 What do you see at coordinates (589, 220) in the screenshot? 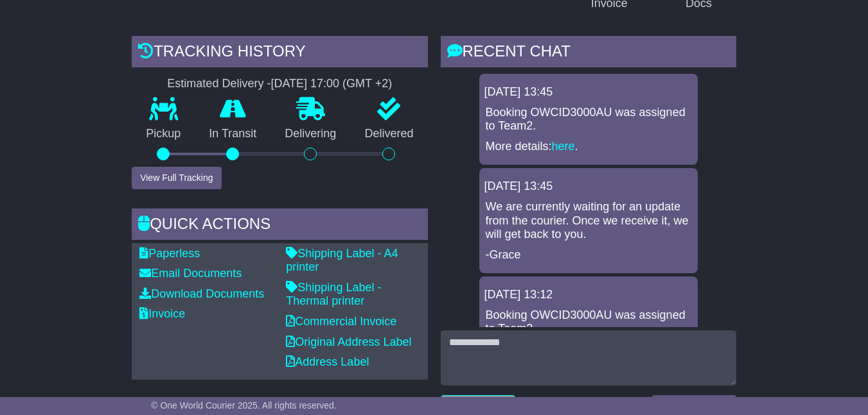
I see `p: We are currently waiting for an update from the courier. Once we receive it, we will get back to ...` at bounding box center [589, 220].